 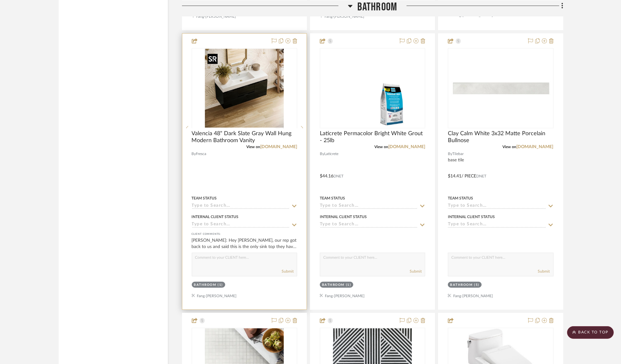 What do you see at coordinates (331, 154) in the screenshot?
I see `span: Laticrete` at bounding box center [331, 154].